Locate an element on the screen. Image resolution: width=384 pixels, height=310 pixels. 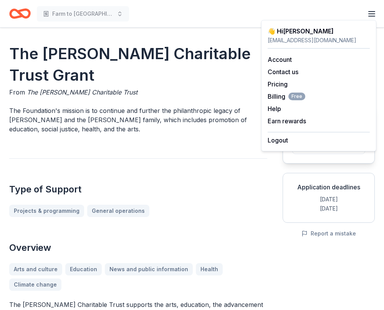
a: Pricing is located at coordinates (278, 84).